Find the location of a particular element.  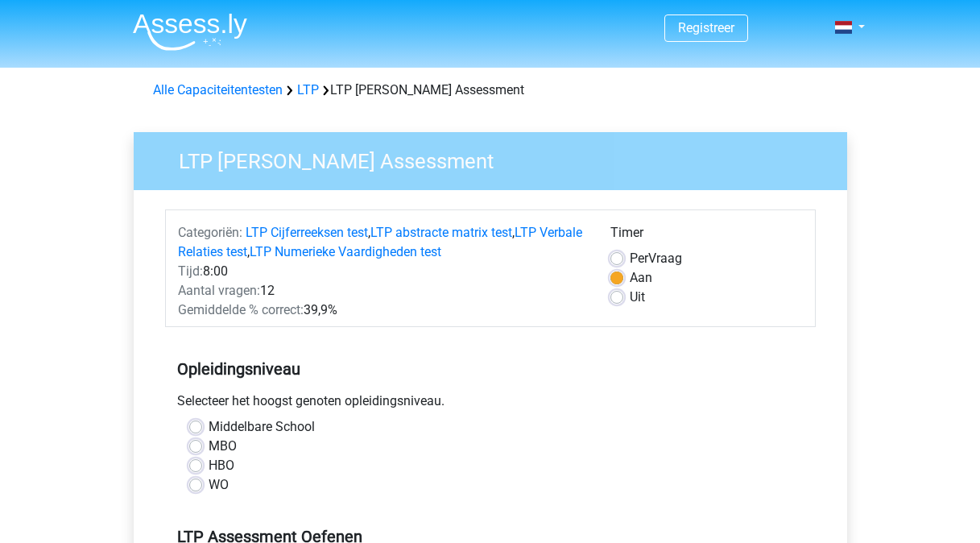

div: 39,9% is located at coordinates (382, 310).